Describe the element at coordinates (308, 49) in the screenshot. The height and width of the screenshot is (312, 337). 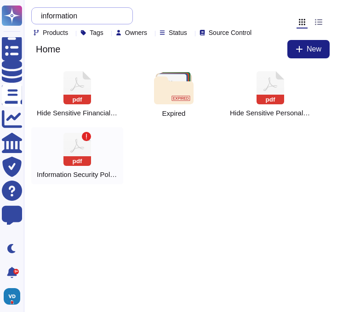
I see `button: New` at that location.